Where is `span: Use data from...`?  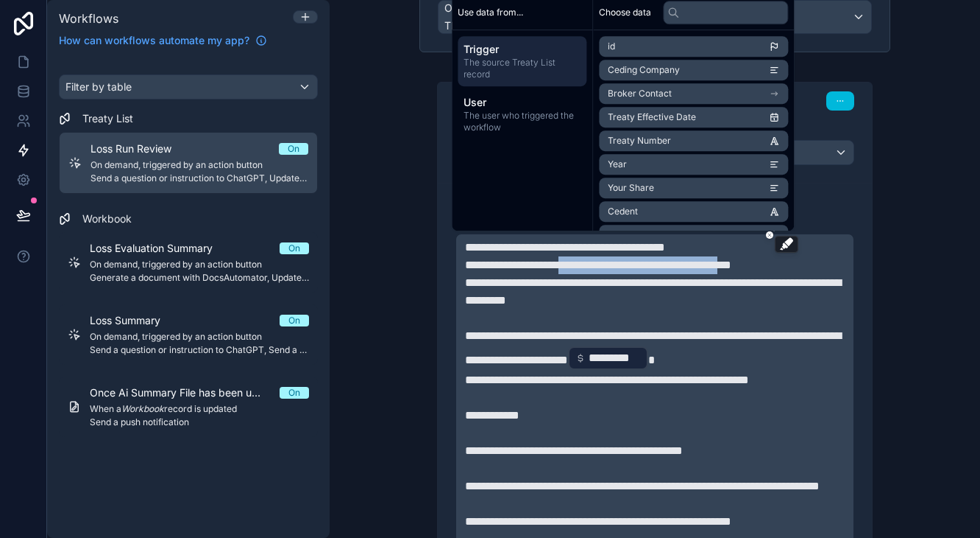
span: Use data from... is located at coordinates (490, 12).